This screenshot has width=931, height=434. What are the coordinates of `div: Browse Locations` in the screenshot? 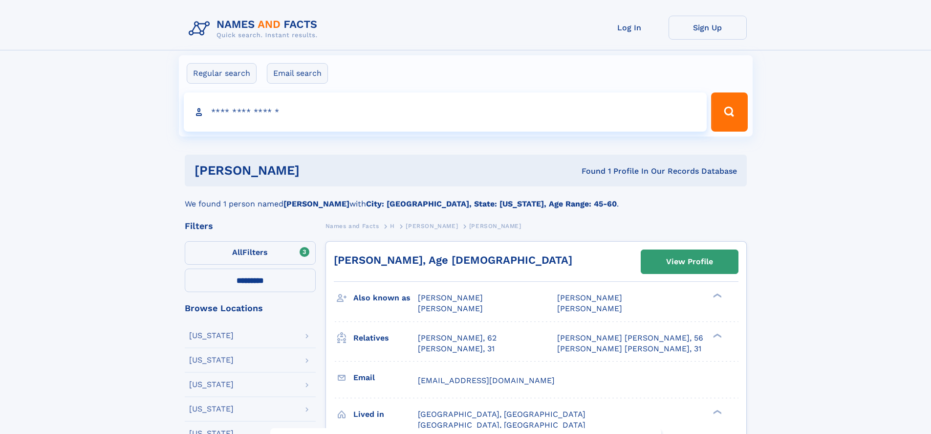 It's located at (250, 308).